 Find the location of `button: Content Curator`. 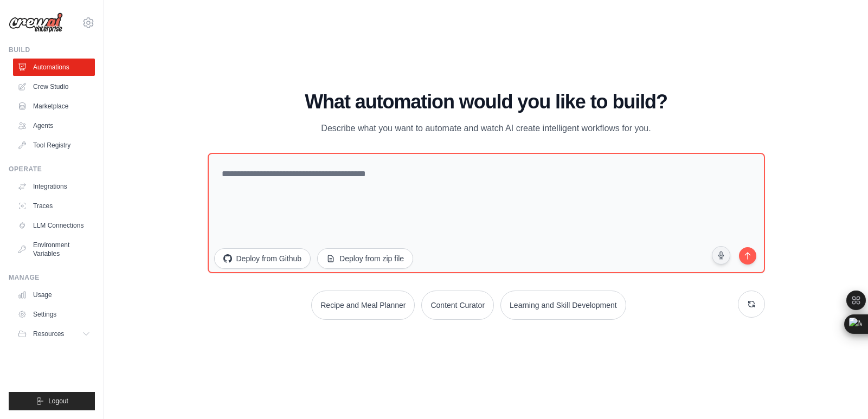

button: Content Curator is located at coordinates (458, 305).